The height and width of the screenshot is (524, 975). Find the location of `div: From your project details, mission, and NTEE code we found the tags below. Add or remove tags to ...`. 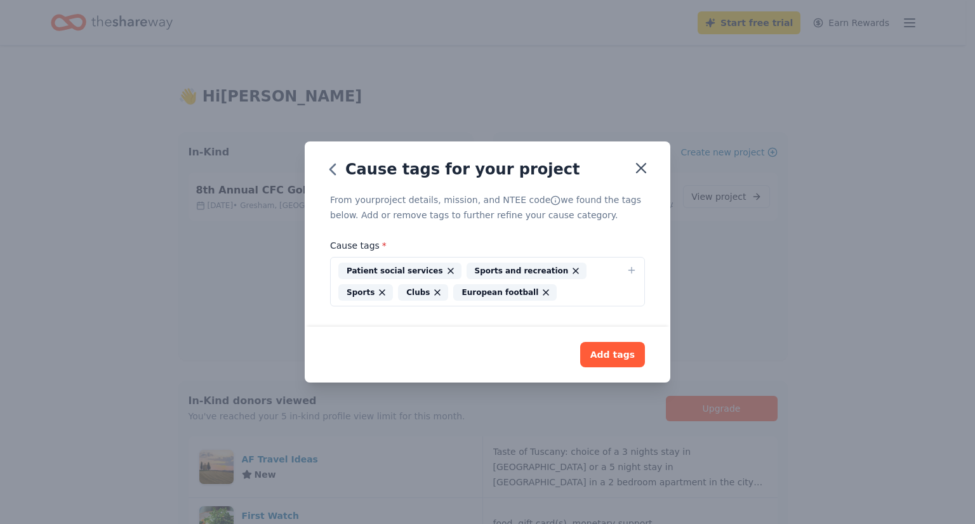

div: From your project details, mission, and NTEE code we found the tags below. Add or remove tags to ... is located at coordinates (487, 208).